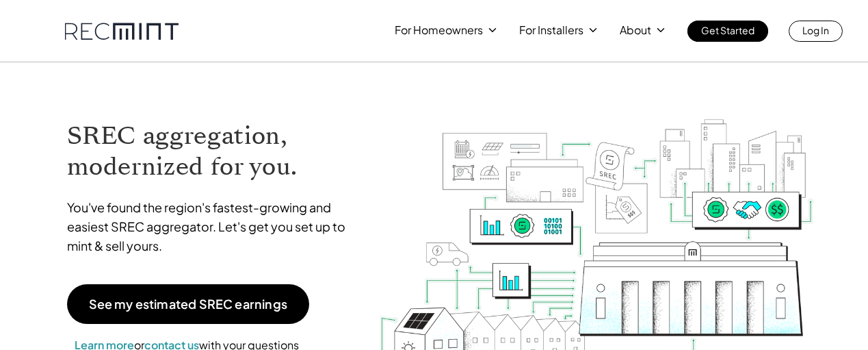  Describe the element at coordinates (635, 30) in the screenshot. I see `p: About` at that location.